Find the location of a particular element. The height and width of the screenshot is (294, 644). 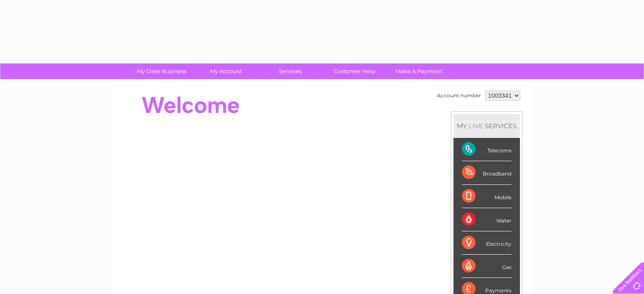

td: Account number is located at coordinates (459, 96).